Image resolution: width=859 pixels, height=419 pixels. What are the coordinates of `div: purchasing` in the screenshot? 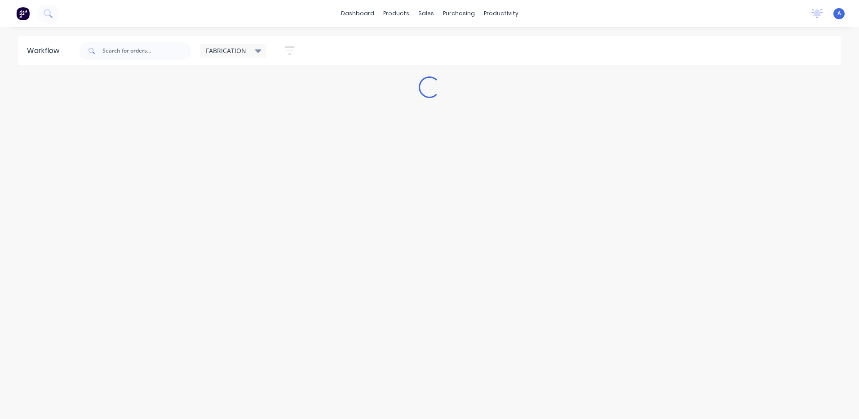 It's located at (459, 13).